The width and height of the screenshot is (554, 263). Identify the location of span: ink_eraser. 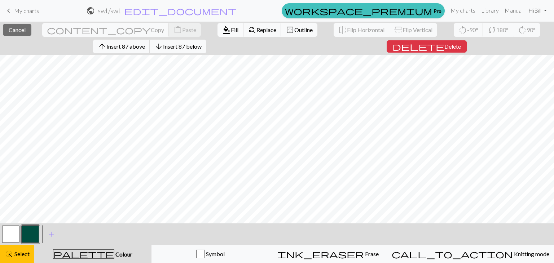
(321, 254).